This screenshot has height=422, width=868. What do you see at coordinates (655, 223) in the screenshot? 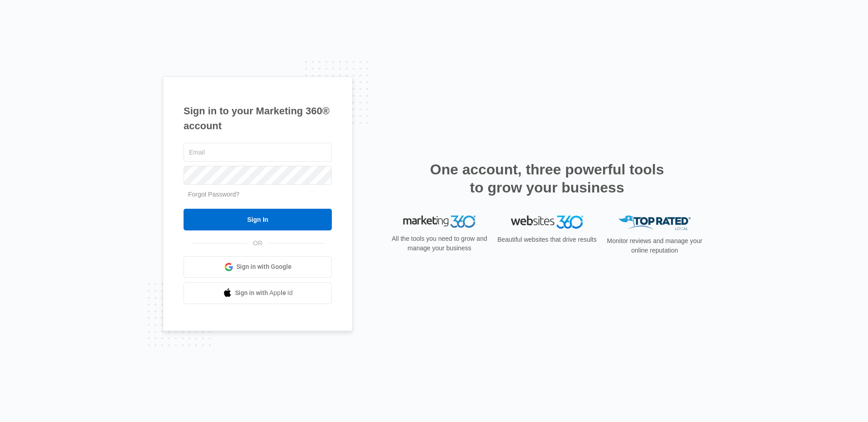
I see `img: Top Rated Local` at bounding box center [655, 223].